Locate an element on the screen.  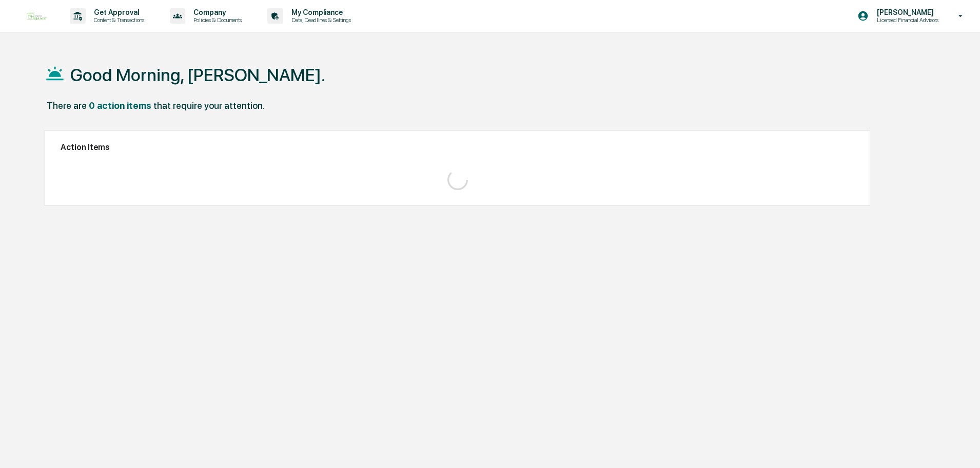
div: There are is located at coordinates (67, 105).